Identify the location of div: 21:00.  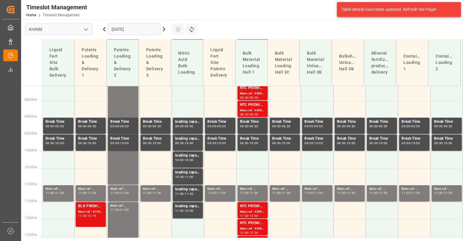
(124, 210).